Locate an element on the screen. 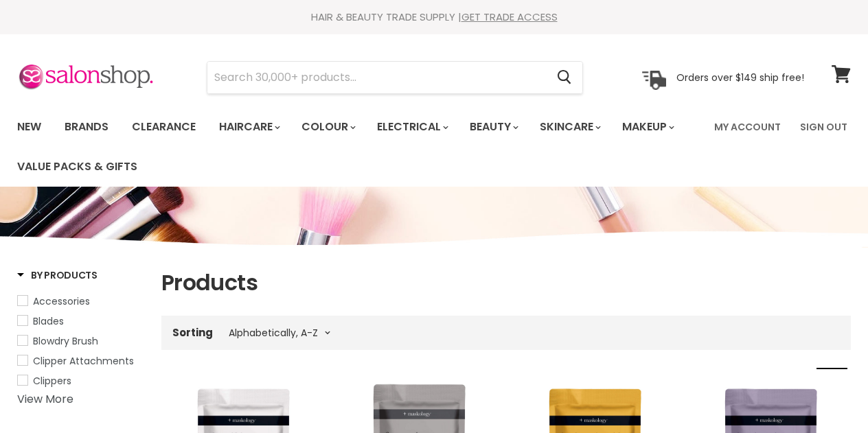  a: Electrical is located at coordinates (411, 127).